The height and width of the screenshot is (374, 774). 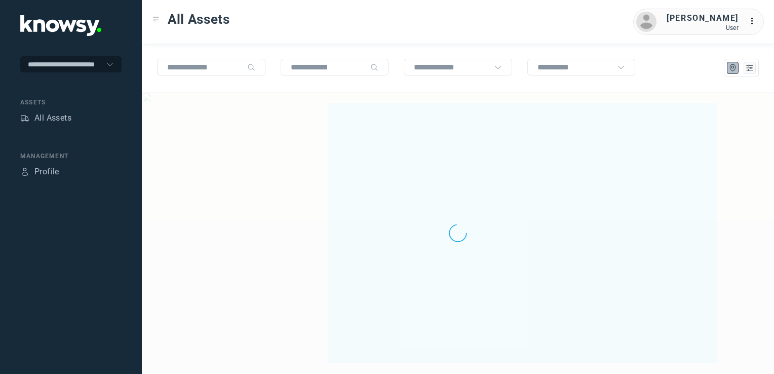 What do you see at coordinates (46, 118) in the screenshot?
I see `a: AssetsAll Assets` at bounding box center [46, 118].